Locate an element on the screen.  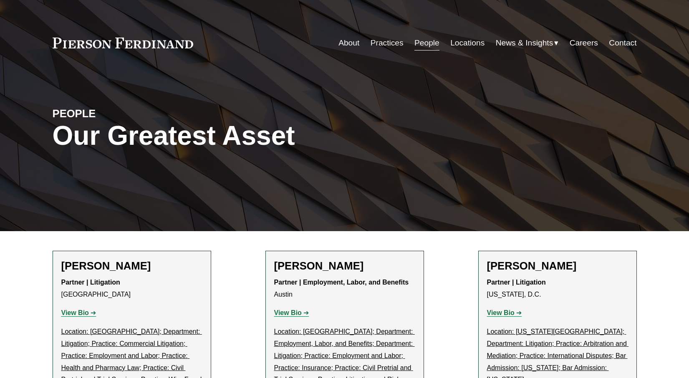
h1: Our Greatest Asset is located at coordinates (247, 136).